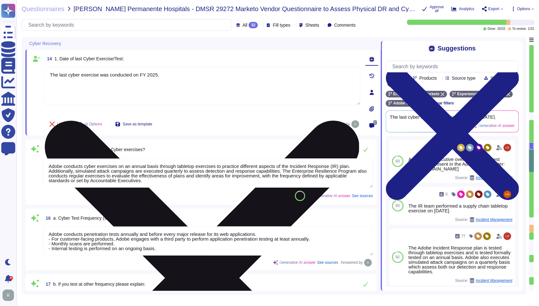  I want to click on span: 16, so click(47, 218).